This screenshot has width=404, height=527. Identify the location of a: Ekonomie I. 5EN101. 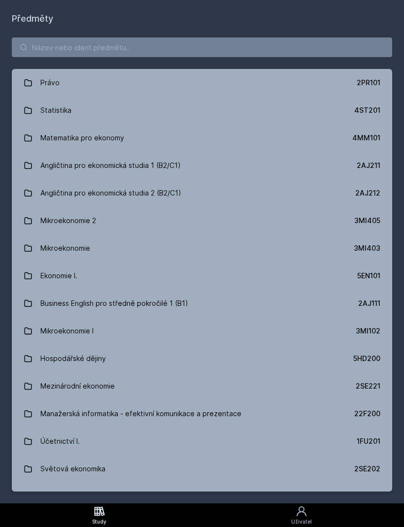
(202, 276).